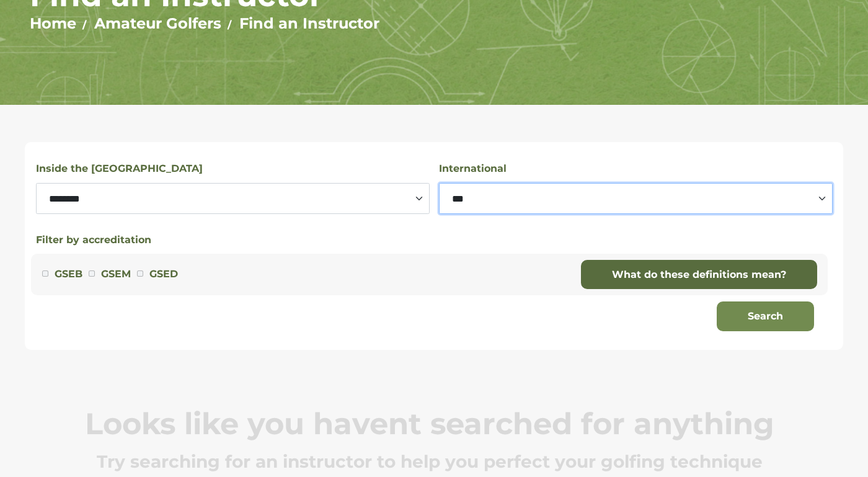  I want to click on button: Filter by accreditation, so click(93, 240).